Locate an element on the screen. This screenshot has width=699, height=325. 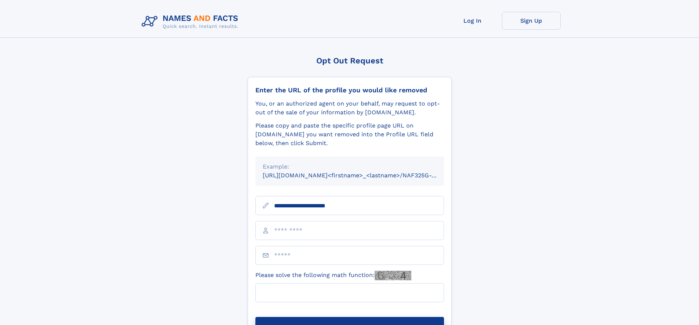
div: Enter the URL of the profile you would like removed is located at coordinates (350, 90).